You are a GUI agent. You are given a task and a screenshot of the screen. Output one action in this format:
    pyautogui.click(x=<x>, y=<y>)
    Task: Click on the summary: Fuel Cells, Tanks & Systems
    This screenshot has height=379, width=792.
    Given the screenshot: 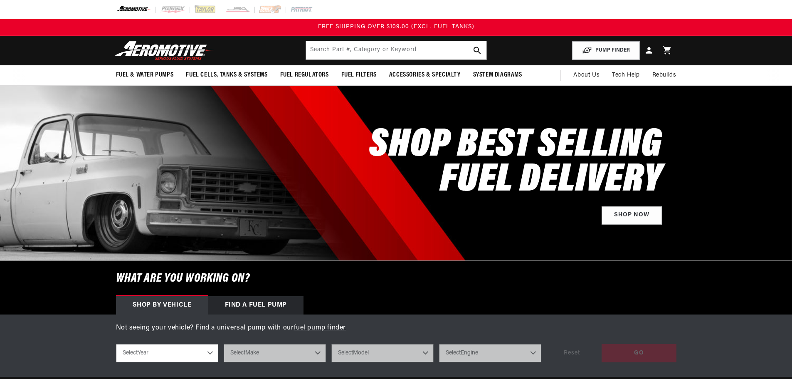 What is the action you would take?
    pyautogui.click(x=226, y=75)
    